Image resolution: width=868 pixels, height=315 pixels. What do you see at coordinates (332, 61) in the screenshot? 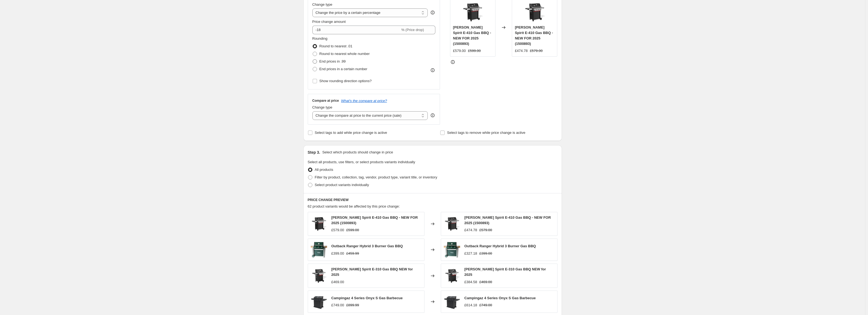
I see `span: End prices in .99` at bounding box center [332, 61].